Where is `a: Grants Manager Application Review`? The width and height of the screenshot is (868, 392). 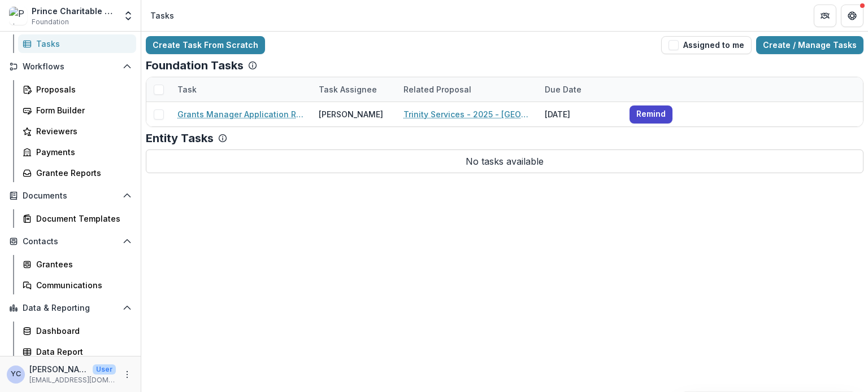 a: Grants Manager Application Review is located at coordinates (242, 114).